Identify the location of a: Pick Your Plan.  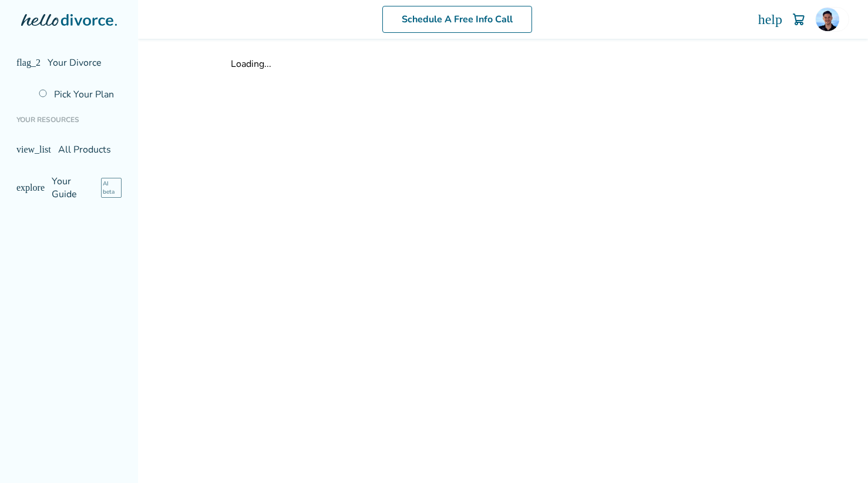
(80, 94).